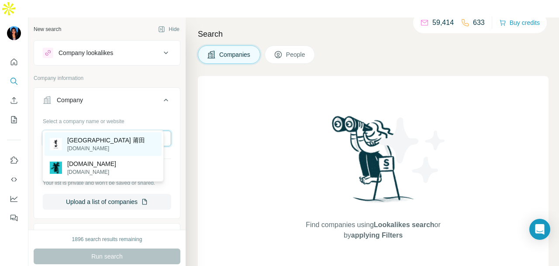 The image size is (559, 266). Describe the element at coordinates (373, 230) in the screenshot. I see `span: Find companies using or by` at that location.